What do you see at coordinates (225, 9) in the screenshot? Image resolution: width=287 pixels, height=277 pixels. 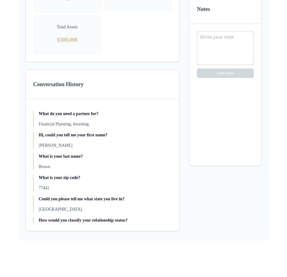 I see `h3: Notes` at bounding box center [225, 9].